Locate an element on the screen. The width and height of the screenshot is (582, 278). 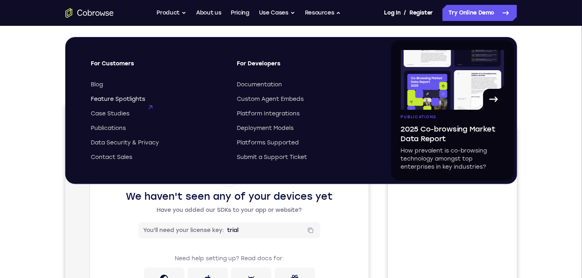
span: Case Studies is located at coordinates (111, 114).